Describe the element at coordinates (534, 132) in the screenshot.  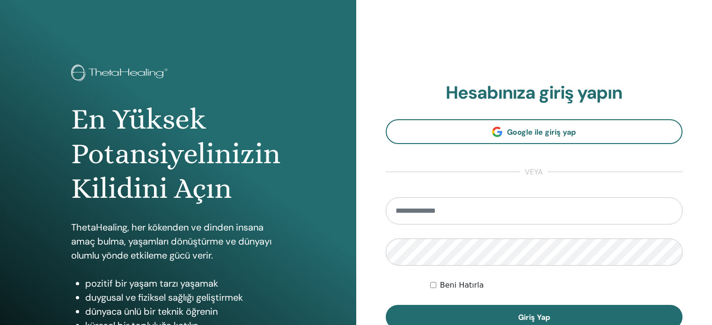
I see `a: Google ile giriş yap` at that location.